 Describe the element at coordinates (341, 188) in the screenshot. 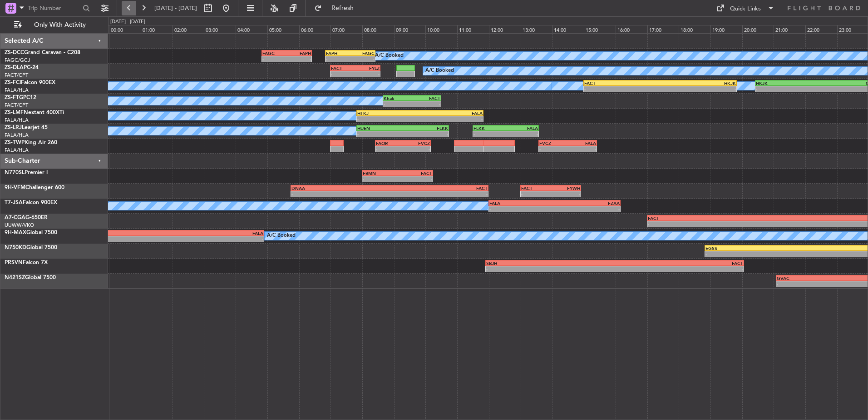

I see `div: DNAA` at that location.